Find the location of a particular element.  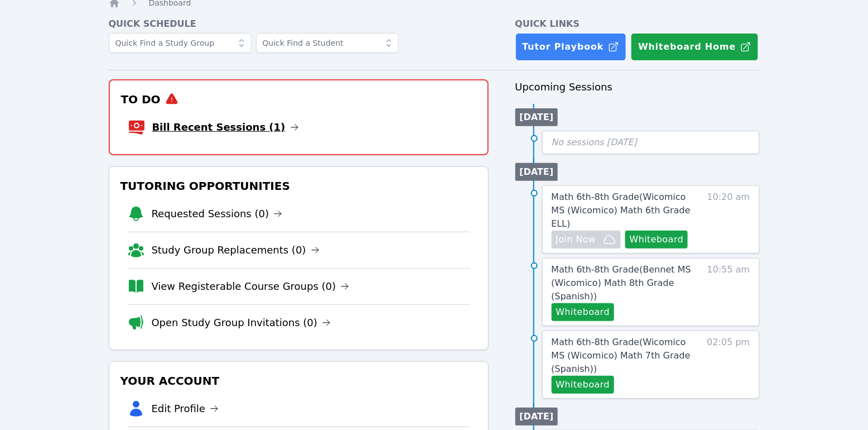

button: Join Now is located at coordinates (587, 240).